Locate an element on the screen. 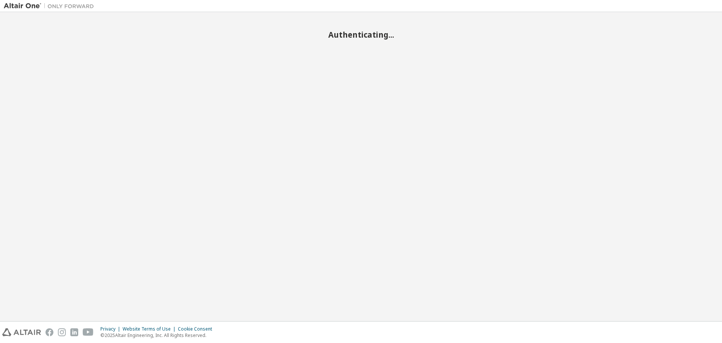  img: linkedin.svg is located at coordinates (74, 332).